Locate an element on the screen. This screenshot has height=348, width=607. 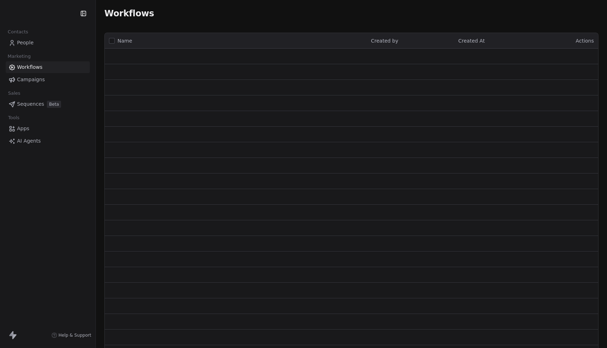
span: People is located at coordinates (25, 43).